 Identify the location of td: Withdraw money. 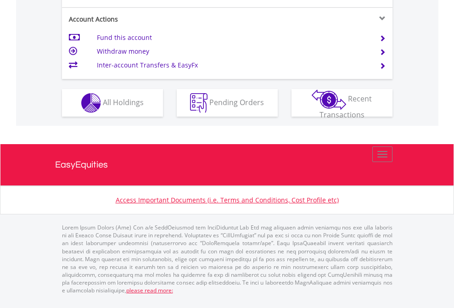
(233, 51).